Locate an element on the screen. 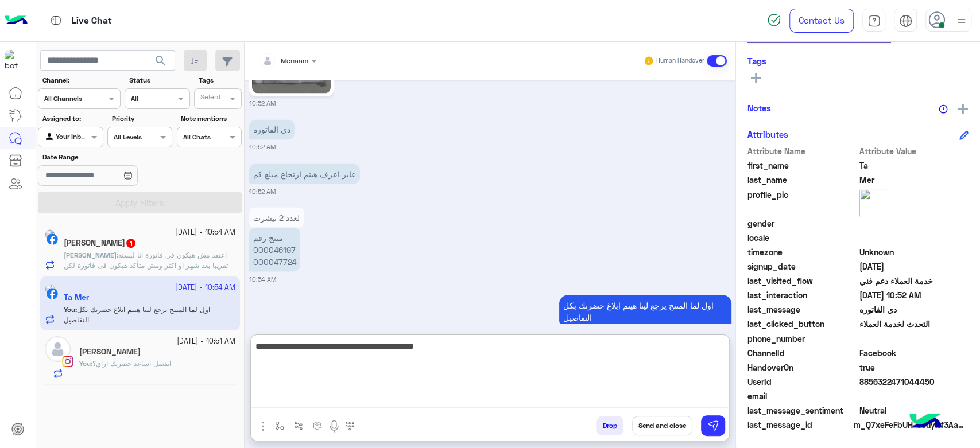  span: 2025-09-20T07:52:57.1450012Z is located at coordinates (914, 295).